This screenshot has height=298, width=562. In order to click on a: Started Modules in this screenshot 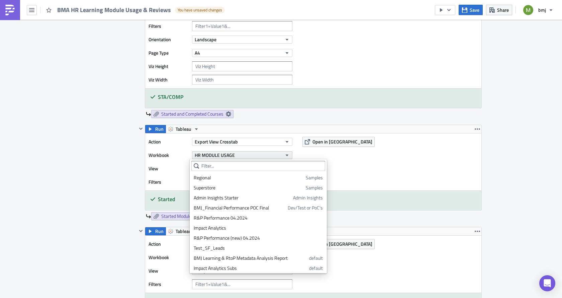, I will do `click(177, 216)`.